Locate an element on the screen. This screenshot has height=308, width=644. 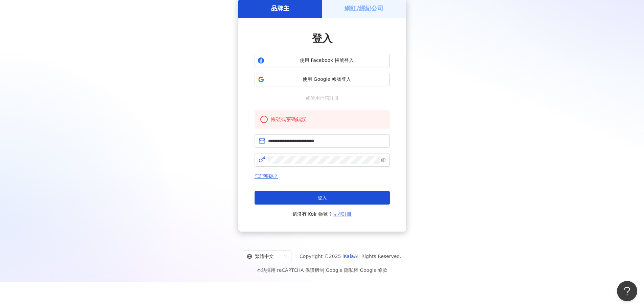
span: 使用 Google 帳號登入 is located at coordinates (327, 80).